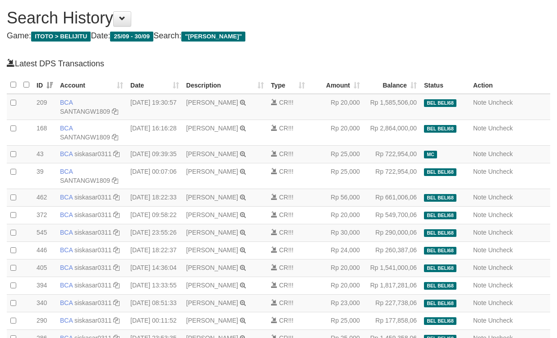 The height and width of the screenshot is (338, 557). What do you see at coordinates (392, 303) in the screenshot?
I see `td: Rp 227,738,06` at bounding box center [392, 303].